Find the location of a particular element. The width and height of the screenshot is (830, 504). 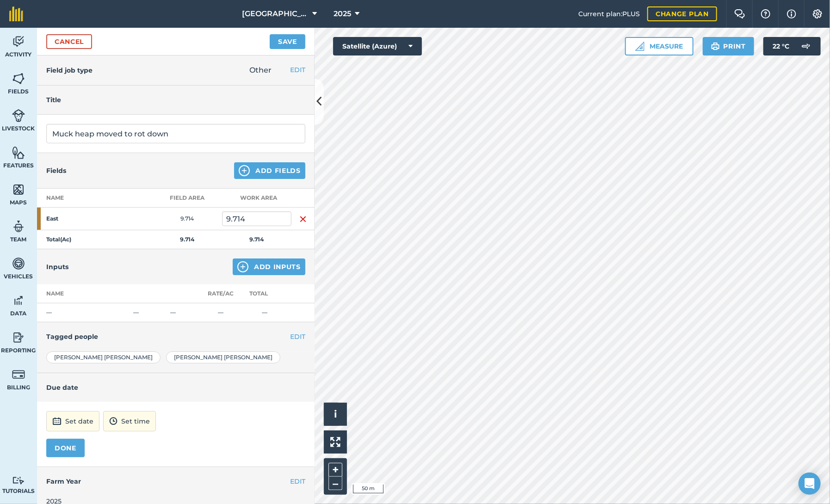

button: 22 °C is located at coordinates (792, 46).